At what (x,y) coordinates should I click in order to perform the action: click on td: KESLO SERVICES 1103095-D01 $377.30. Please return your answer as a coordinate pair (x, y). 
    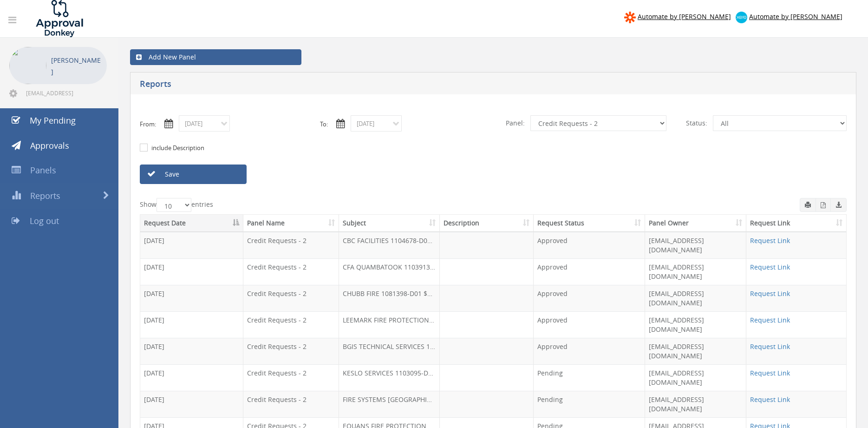
    Looking at the image, I should click on (389, 377).